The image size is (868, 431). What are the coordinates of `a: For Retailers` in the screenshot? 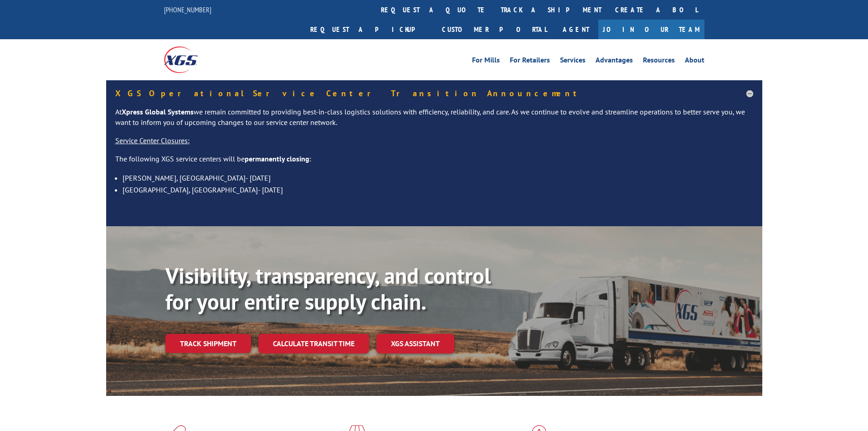 It's located at (530, 61).